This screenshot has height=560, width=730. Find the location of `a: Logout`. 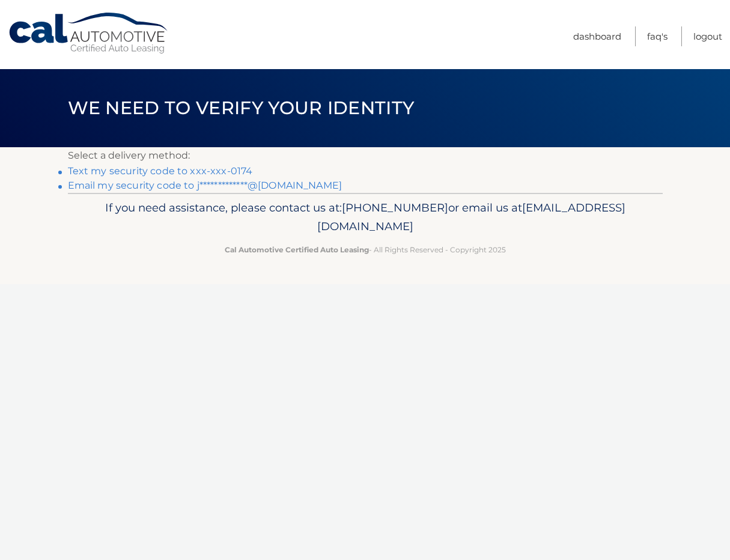

a: Logout is located at coordinates (707, 36).